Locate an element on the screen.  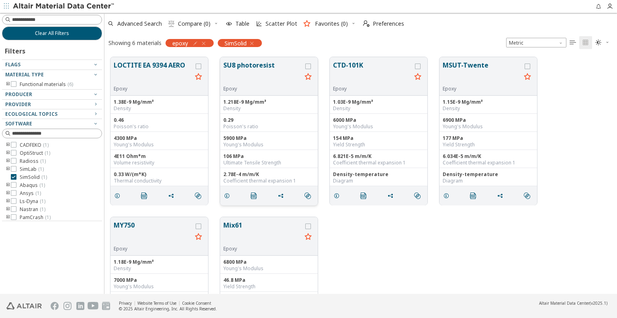
span: Preferences is located at coordinates (388, 24).